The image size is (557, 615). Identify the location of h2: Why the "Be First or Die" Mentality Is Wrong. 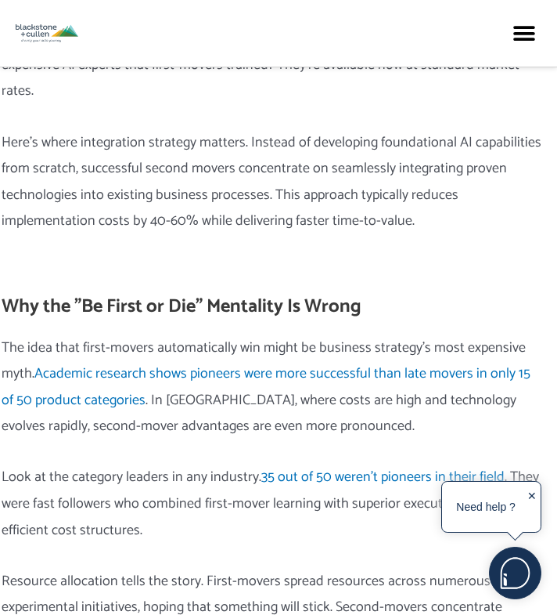
(272, 306).